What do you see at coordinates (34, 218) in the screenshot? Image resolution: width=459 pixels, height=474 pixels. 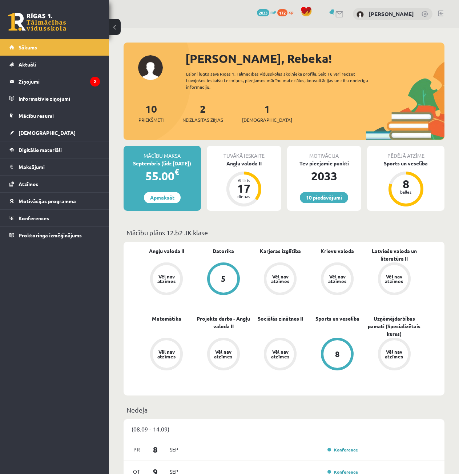 I see `span: Konferences` at bounding box center [34, 218].